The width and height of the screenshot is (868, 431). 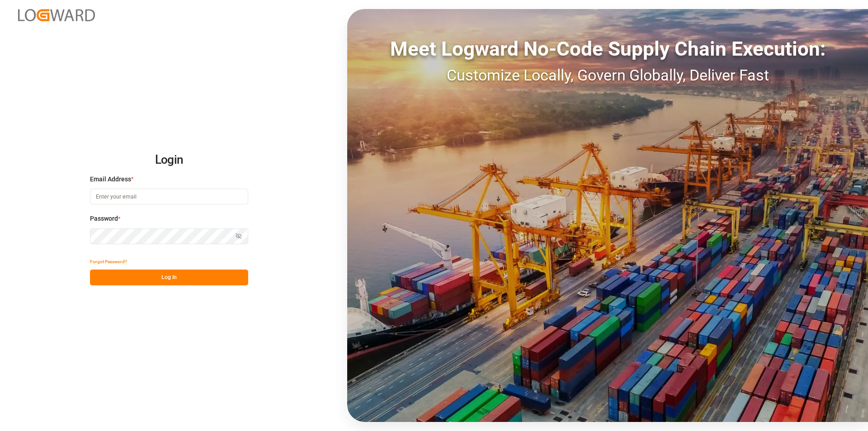 I want to click on span: Email Address, so click(x=111, y=179).